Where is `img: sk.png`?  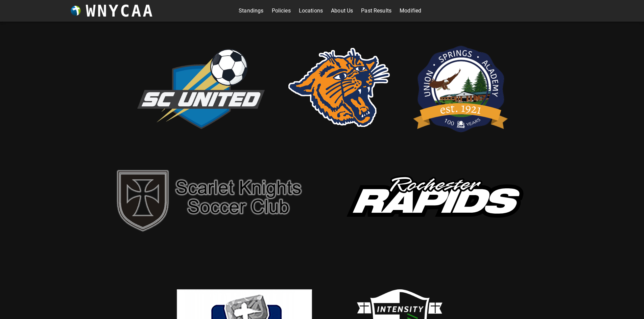
img: sk.png is located at coordinates (211, 200).